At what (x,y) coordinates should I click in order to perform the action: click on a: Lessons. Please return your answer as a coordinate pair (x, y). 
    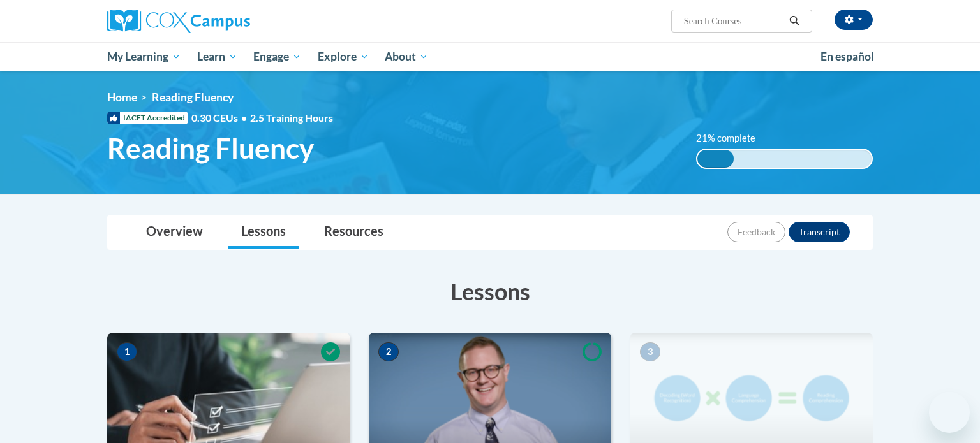
    Looking at the image, I should click on (264, 232).